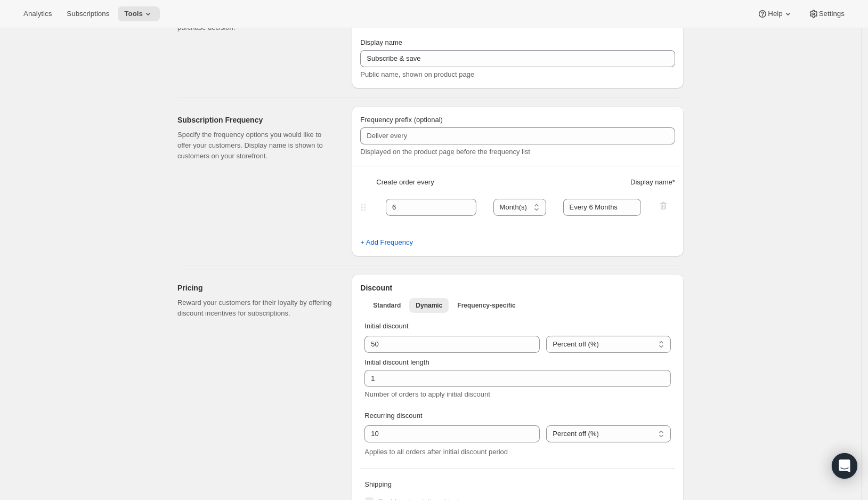  Describe the element at coordinates (775, 14) in the screenshot. I see `button: Help` at that location.